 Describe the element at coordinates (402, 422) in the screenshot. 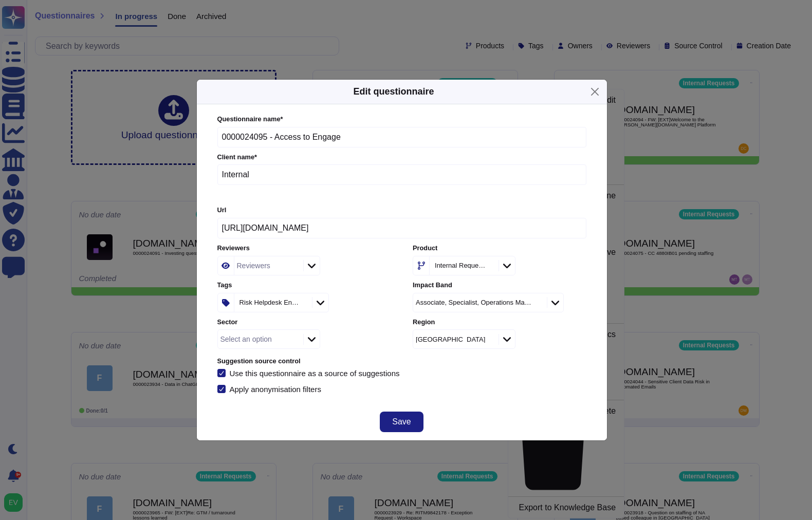

I see `button: Save` at that location.